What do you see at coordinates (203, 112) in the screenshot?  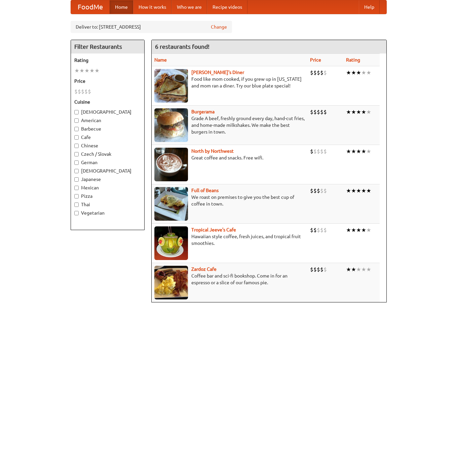 I see `a: Burgerama` at bounding box center [203, 112].